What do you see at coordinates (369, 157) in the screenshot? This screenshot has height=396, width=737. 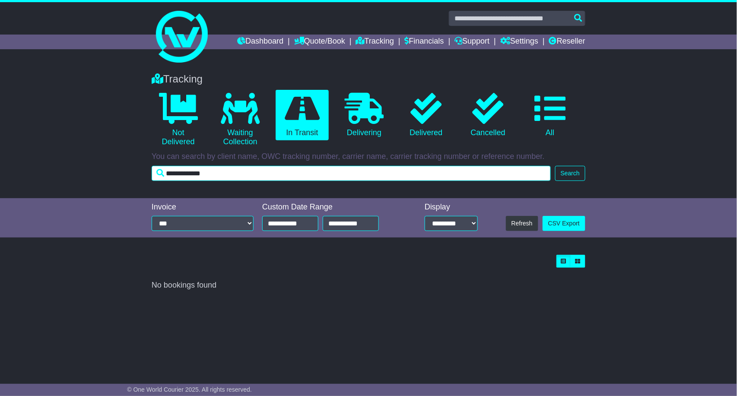 I see `p: You can search by client name, OWC tracking number, carrier name, carrier tracking number or refe...` at bounding box center [369, 157].